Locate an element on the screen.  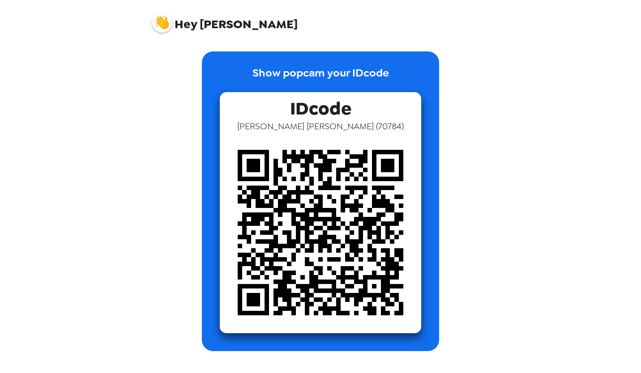
p: Show popcam your IDcode is located at coordinates (320, 78).